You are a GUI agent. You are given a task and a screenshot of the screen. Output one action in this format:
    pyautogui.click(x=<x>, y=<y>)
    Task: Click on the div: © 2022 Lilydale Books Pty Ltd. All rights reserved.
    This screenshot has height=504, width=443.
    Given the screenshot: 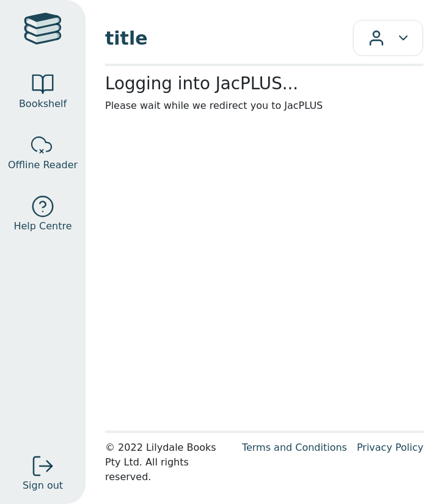 What is the action you would take?
    pyautogui.click(x=169, y=462)
    